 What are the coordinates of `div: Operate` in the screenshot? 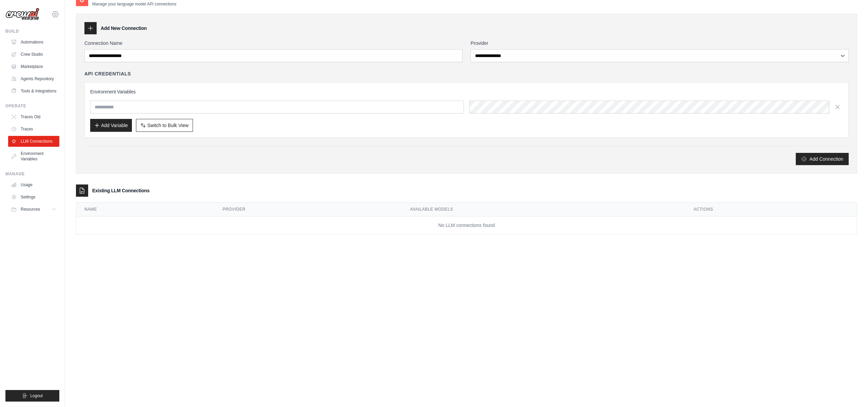 It's located at (32, 106).